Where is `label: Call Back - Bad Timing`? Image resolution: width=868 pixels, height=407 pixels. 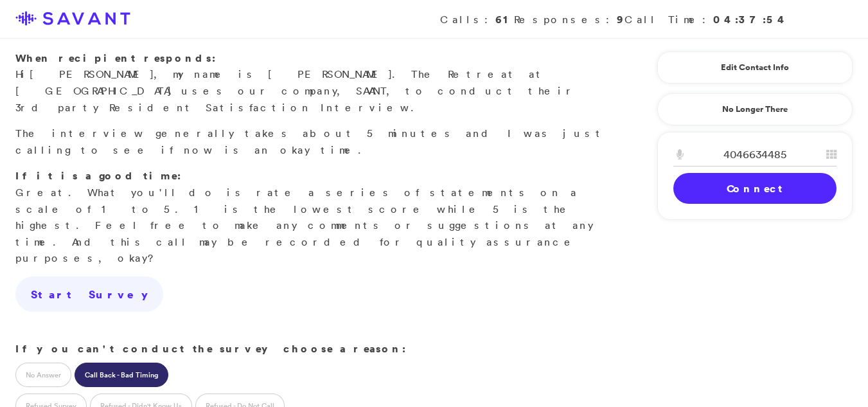
label: Call Back - Bad Timing is located at coordinates (122, 374).